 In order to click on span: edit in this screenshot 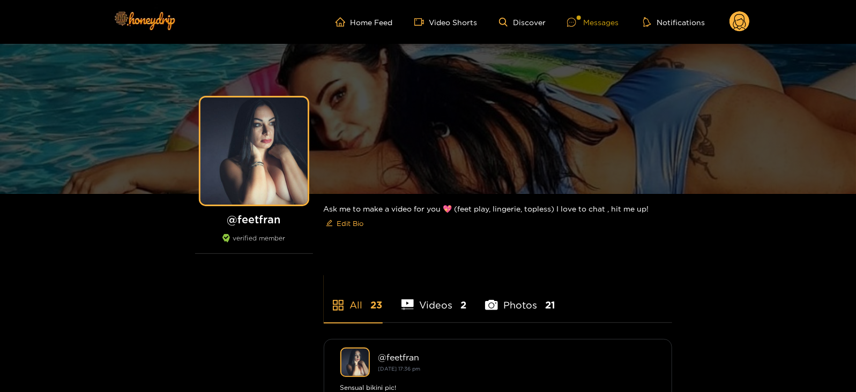, I will do `click(329, 224)`.